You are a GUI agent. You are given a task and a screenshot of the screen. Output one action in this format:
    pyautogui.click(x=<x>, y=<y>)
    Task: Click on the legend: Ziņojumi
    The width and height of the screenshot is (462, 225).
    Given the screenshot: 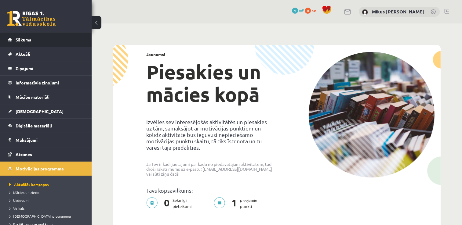 What is the action you would take?
    pyautogui.click(x=50, y=68)
    